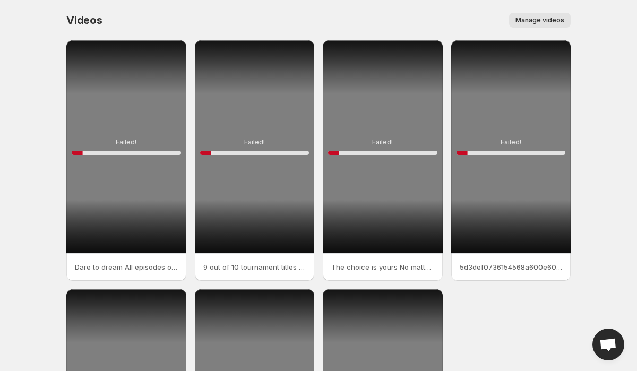 The width and height of the screenshot is (637, 371). Describe the element at coordinates (540, 20) in the screenshot. I see `span: Manage videos` at that location.